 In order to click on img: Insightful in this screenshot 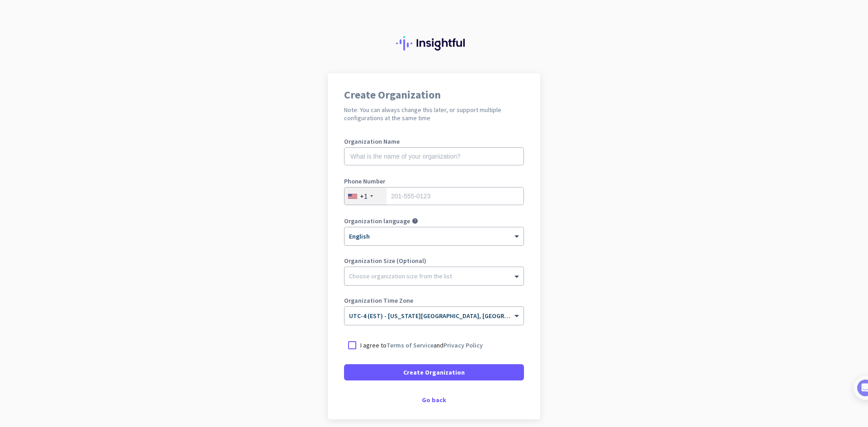, I will do `click(434, 43)`.